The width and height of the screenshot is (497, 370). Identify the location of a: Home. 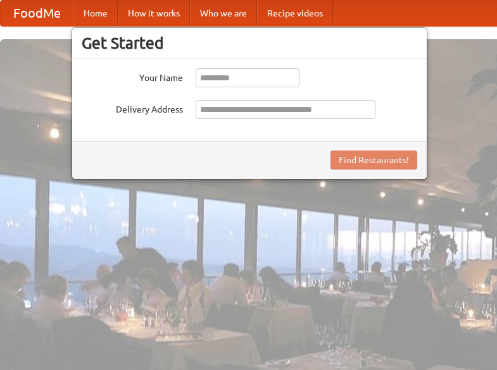
(96, 13).